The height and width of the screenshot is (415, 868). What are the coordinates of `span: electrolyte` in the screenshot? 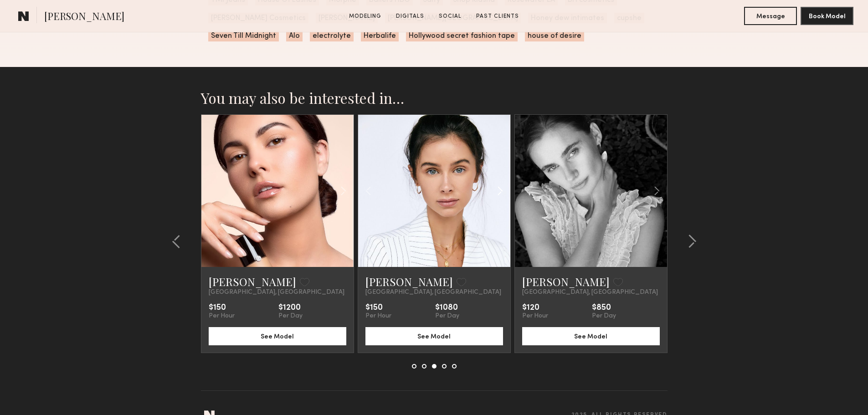 It's located at (332, 36).